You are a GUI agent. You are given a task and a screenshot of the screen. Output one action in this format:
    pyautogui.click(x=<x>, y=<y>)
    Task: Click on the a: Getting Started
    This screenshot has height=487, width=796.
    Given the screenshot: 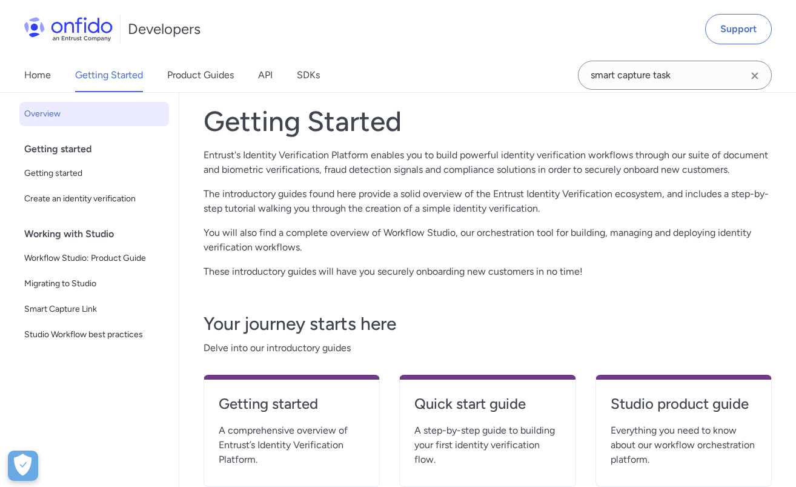 What is the action you would take?
    pyautogui.click(x=109, y=75)
    